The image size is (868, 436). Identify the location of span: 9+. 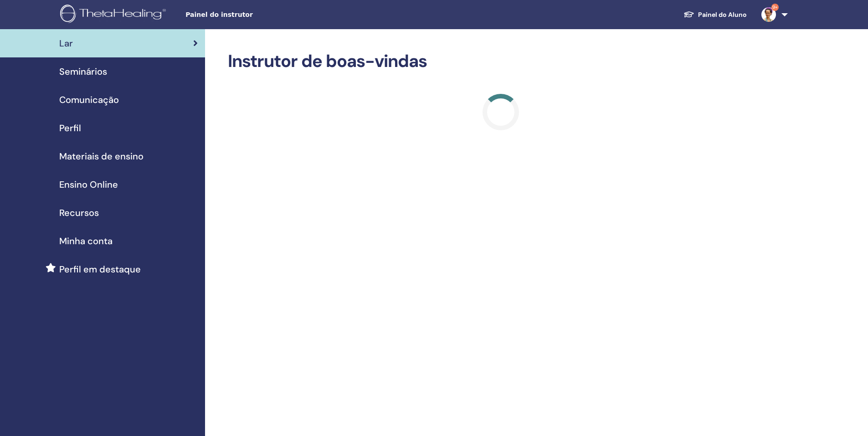
(775, 7).